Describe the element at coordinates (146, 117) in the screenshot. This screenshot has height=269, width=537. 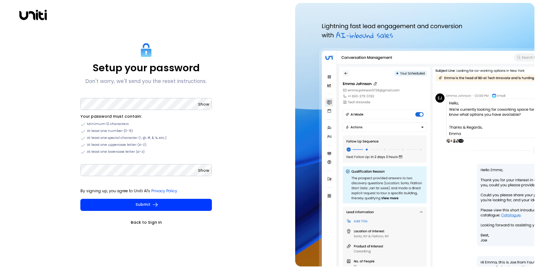
I see `li: Your password must contain:` at that location.